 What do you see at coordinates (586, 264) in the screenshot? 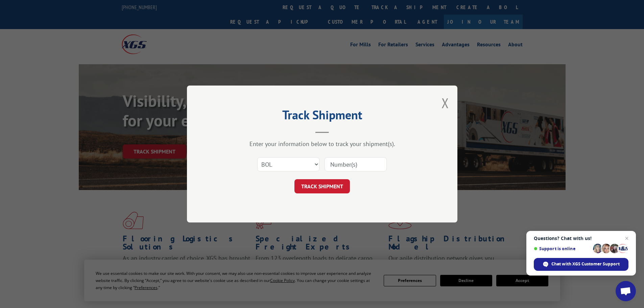
I see `span: Chat with XGS Customer Support` at bounding box center [586, 264].